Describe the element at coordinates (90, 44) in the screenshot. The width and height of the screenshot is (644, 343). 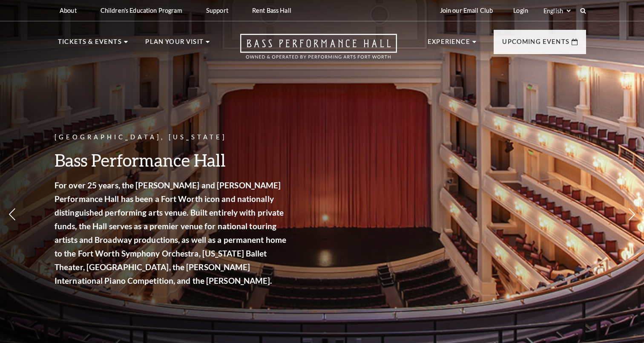
I see `p: Tickets & Events` at that location.